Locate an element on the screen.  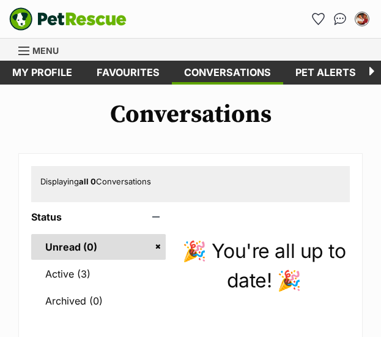
a: PetRescue is located at coordinates (68, 19).